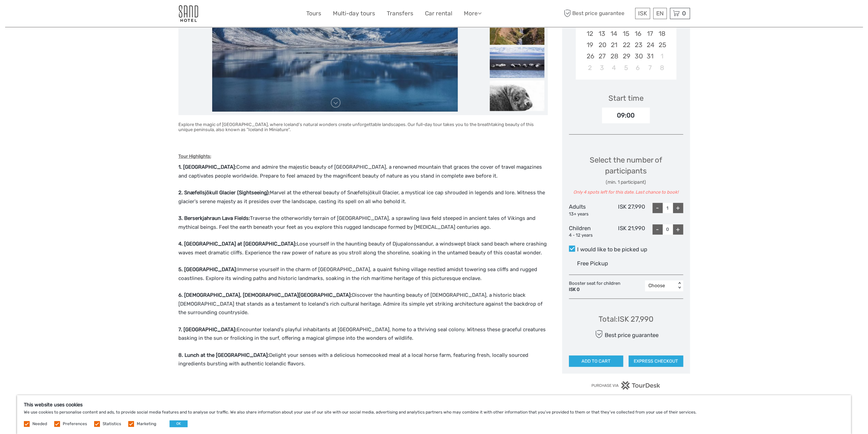 The height and width of the screenshot is (434, 868). I want to click on div: Choose Monday, October 20th, 2025, so click(602, 45).